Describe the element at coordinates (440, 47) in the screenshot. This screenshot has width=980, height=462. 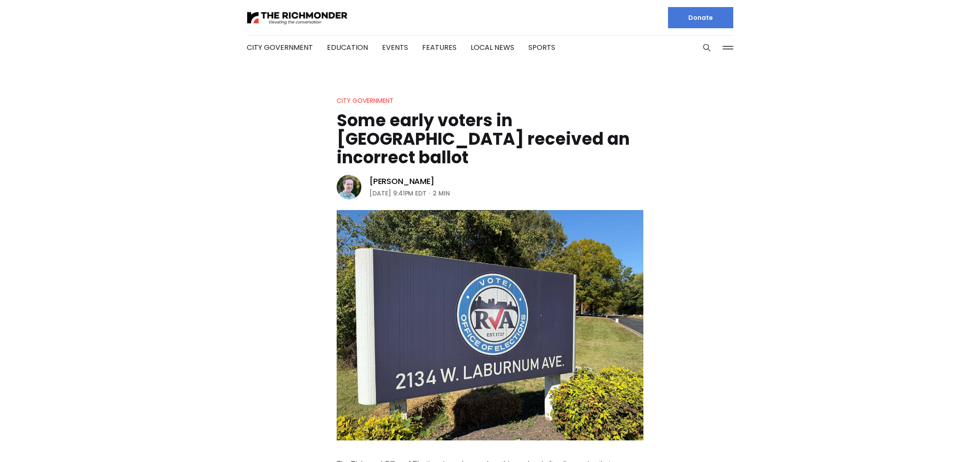
I see `a: Features` at that location.